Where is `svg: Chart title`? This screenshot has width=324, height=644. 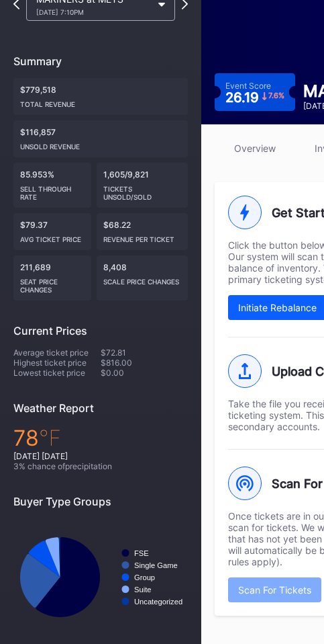
svg: Chart title is located at coordinates (101, 577).